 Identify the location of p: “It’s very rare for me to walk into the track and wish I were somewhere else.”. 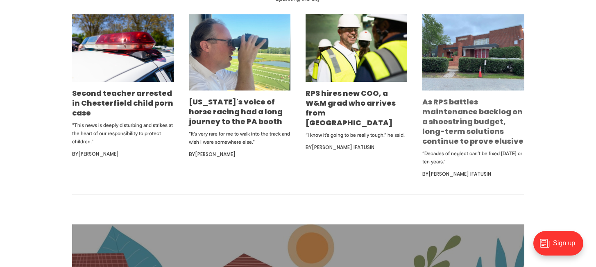
(239, 138).